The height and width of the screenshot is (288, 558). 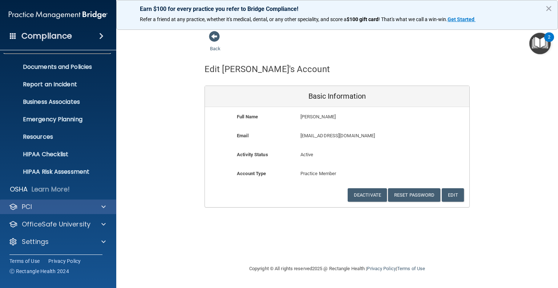 I want to click on button: Open Resource Center, 2 new notifications, so click(x=540, y=43).